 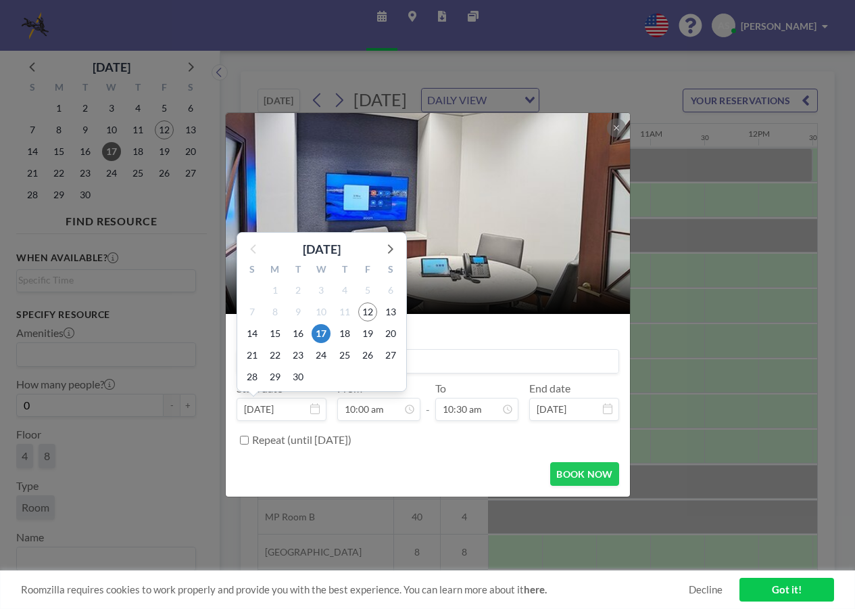 I want to click on input: Amy's reservation, so click(x=428, y=361).